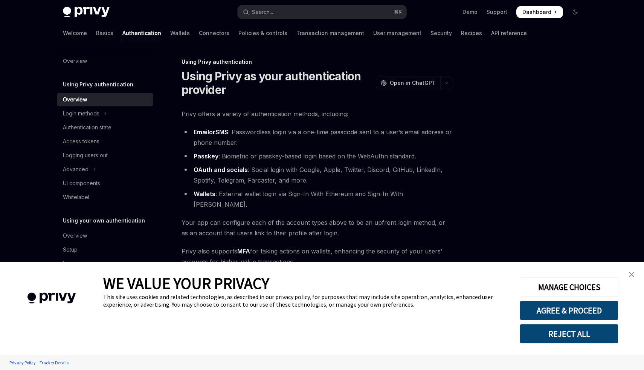 Image resolution: width=644 pixels, height=370 pixels. I want to click on div: Using Privy authentication, so click(317, 62).